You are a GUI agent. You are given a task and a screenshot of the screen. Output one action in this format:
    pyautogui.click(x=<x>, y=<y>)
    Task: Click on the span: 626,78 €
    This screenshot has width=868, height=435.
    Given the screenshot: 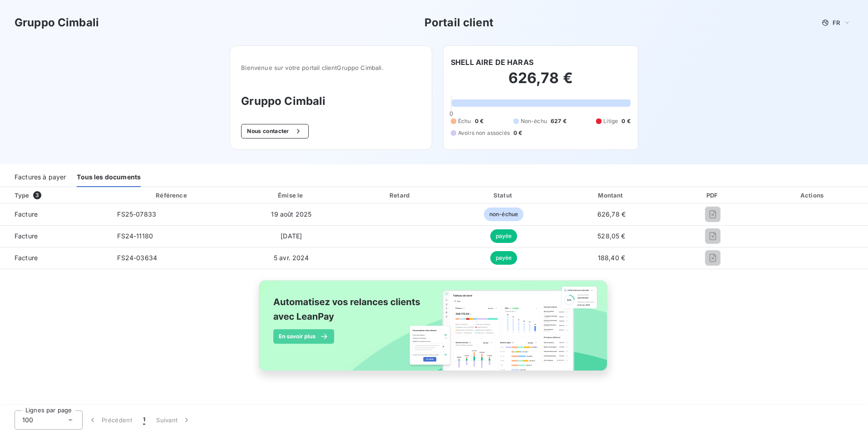 What is the action you would take?
    pyautogui.click(x=612, y=214)
    